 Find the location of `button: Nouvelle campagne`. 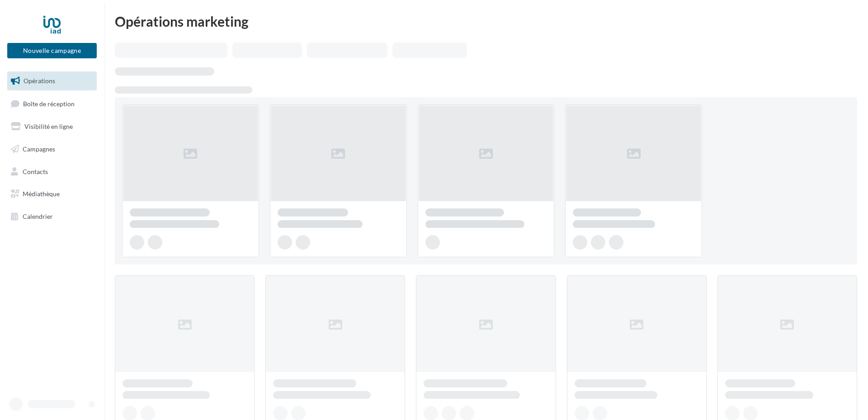

button: Nouvelle campagne is located at coordinates (52, 51).